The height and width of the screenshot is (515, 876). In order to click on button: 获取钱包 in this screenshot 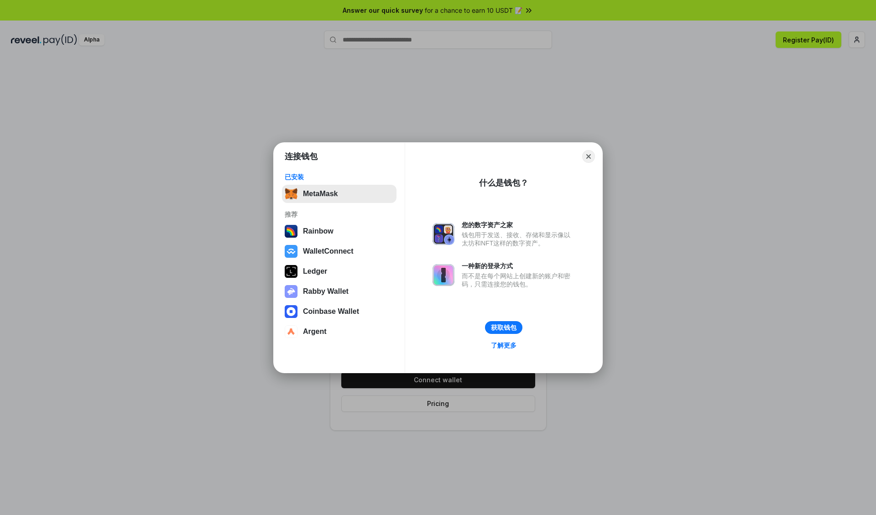, I will do `click(504, 328)`.